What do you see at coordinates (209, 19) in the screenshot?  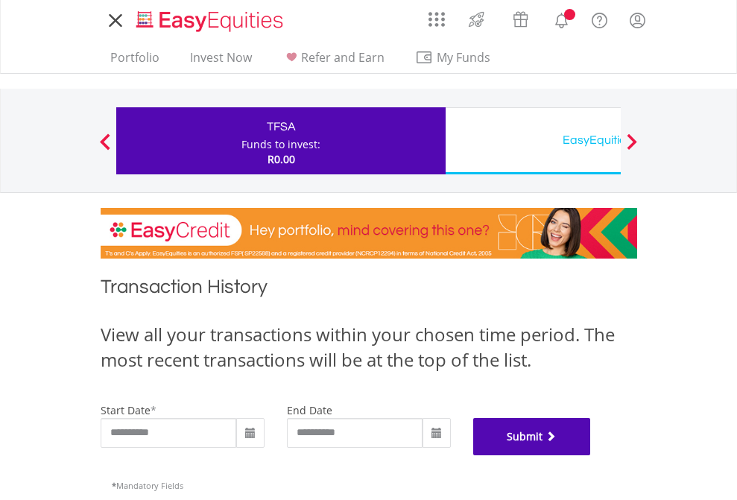 I see `a: Home page` at bounding box center [209, 19].